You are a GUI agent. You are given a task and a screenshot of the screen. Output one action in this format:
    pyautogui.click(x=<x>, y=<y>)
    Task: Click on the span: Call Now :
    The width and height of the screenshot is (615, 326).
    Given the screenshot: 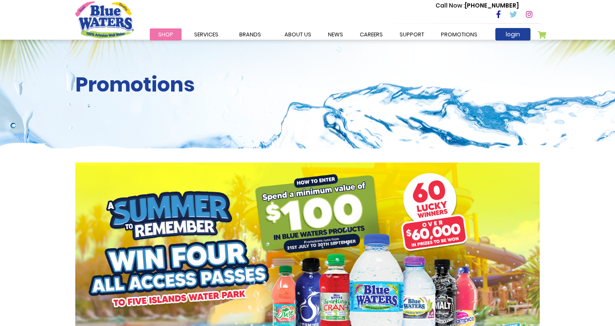 What is the action you would take?
    pyautogui.click(x=450, y=5)
    